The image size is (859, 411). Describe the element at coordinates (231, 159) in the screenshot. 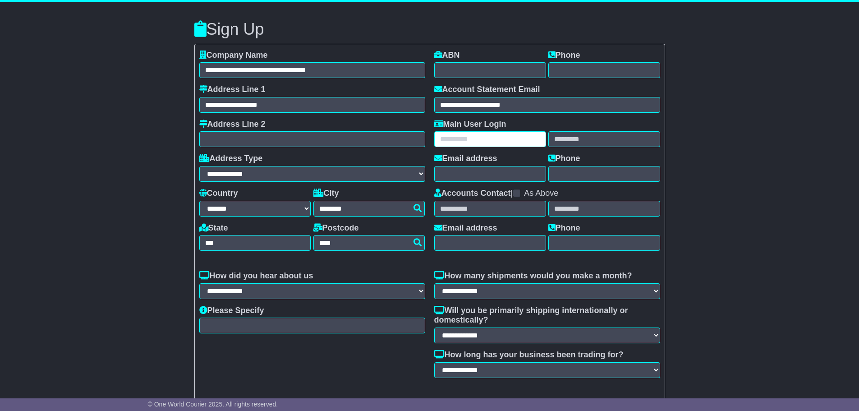

I see `label: Address Type` at that location.